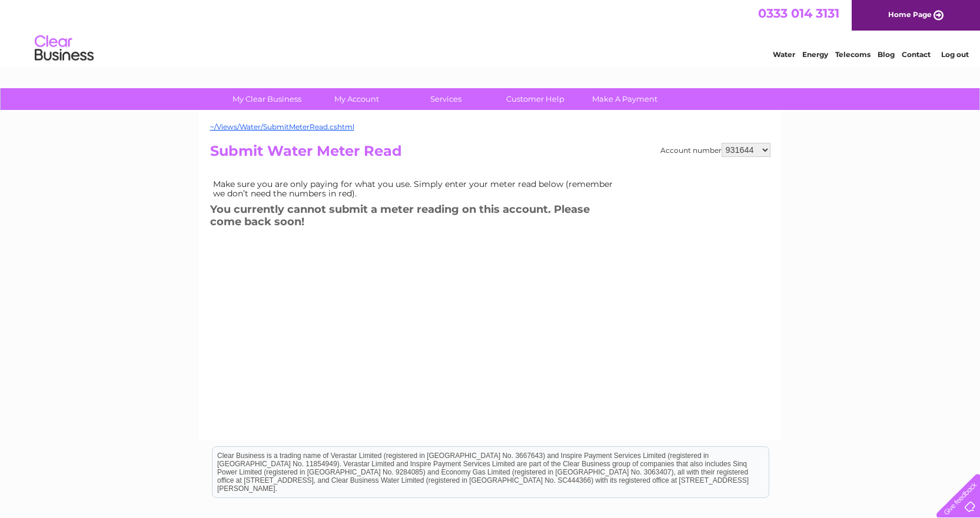 The image size is (980, 518). What do you see at coordinates (915, 54) in the screenshot?
I see `a: Contact` at bounding box center [915, 54].